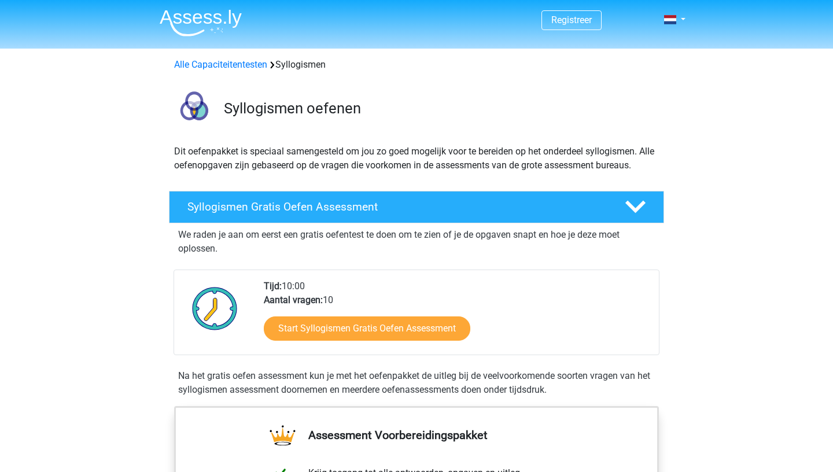 The image size is (833, 472). What do you see at coordinates (367, 329) in the screenshot?
I see `a: Start Syllogismen Gratis Oefen Assessment` at bounding box center [367, 329].